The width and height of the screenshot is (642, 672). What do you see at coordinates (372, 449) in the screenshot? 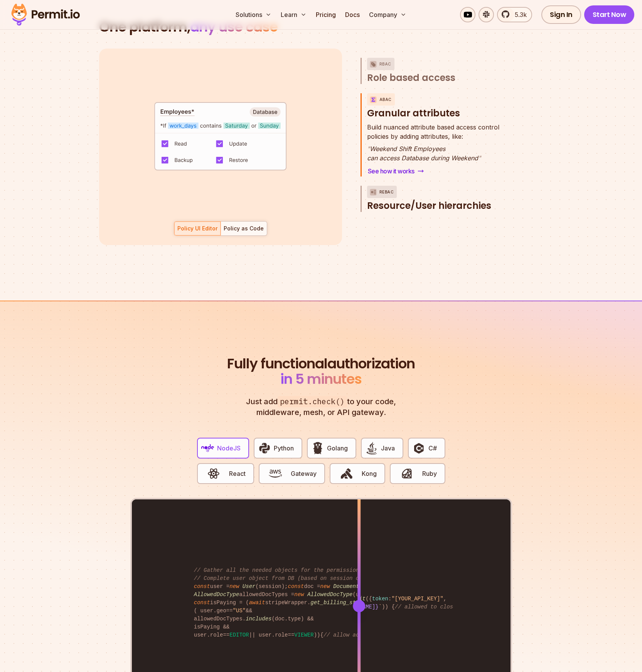
I see `img: Java` at bounding box center [372, 449].